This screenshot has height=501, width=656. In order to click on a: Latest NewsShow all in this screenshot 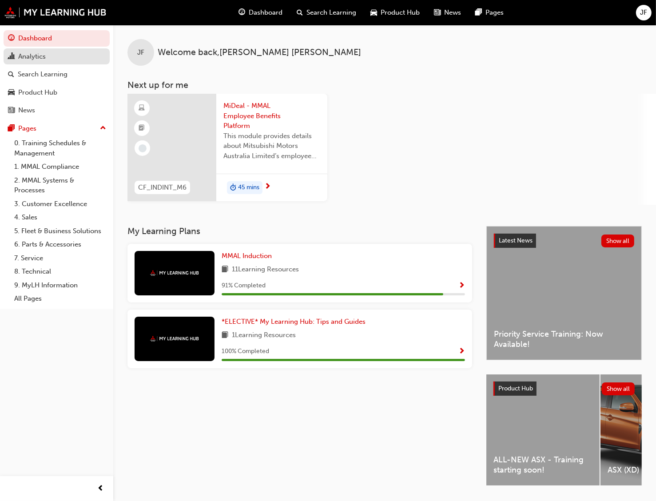, I will do `click(564, 241)`.